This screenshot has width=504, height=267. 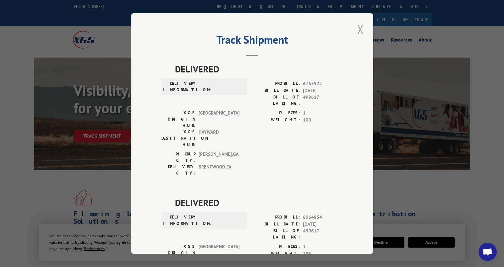 I want to click on a: Open chat, so click(x=488, y=252).